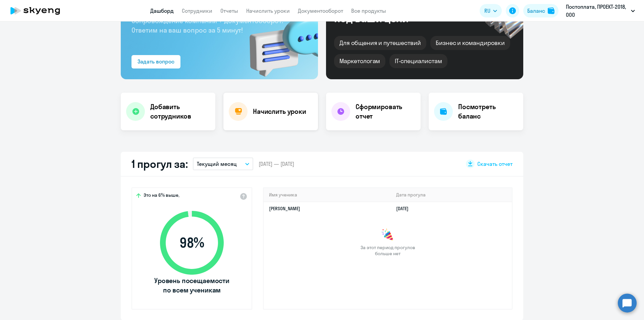 Image resolution: width=644 pixels, height=320 pixels. I want to click on img: balance, so click(551, 11).